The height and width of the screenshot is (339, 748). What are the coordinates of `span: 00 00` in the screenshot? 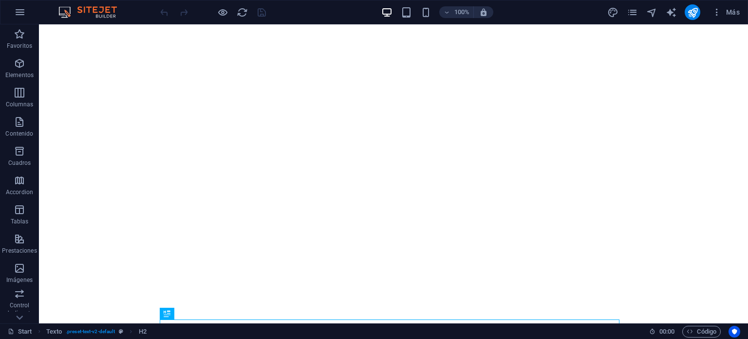 It's located at (667, 331).